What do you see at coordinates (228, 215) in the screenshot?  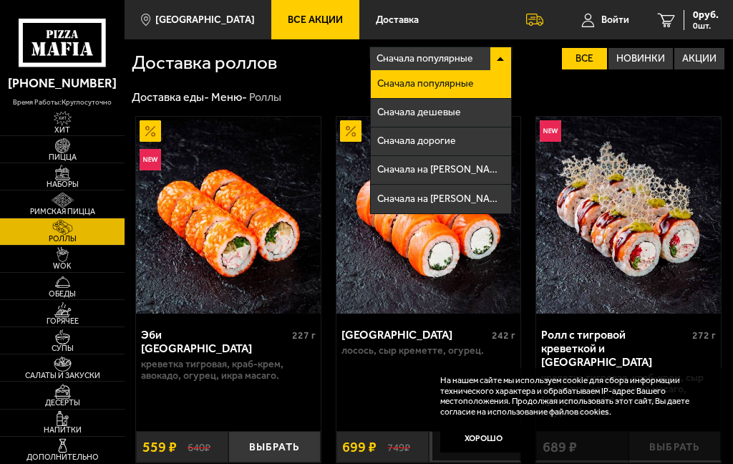 I see `img: Эби Калифорния` at bounding box center [228, 215].